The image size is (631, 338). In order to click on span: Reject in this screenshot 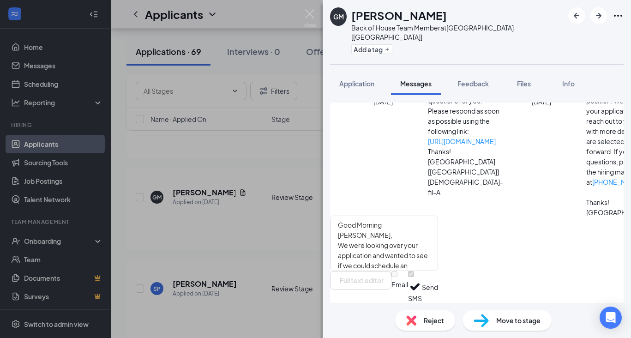, I will do `click(434, 320)`.